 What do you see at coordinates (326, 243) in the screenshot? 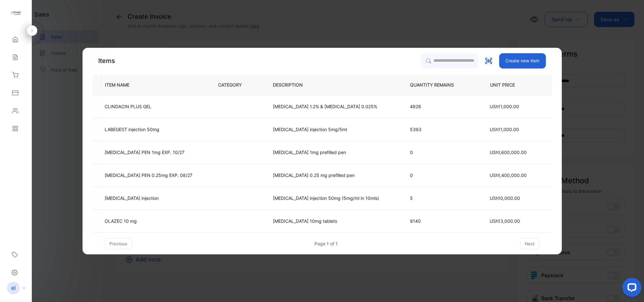
I see `div: Page 1 of 1` at bounding box center [326, 243].